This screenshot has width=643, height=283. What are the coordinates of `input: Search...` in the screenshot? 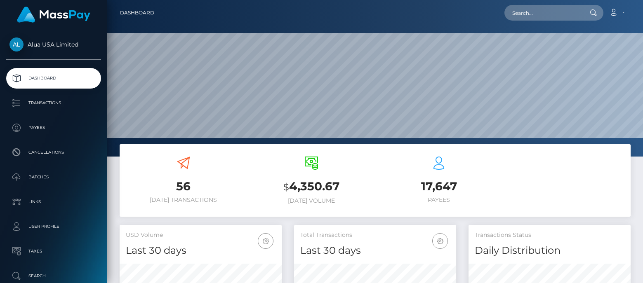 It's located at (543, 13).